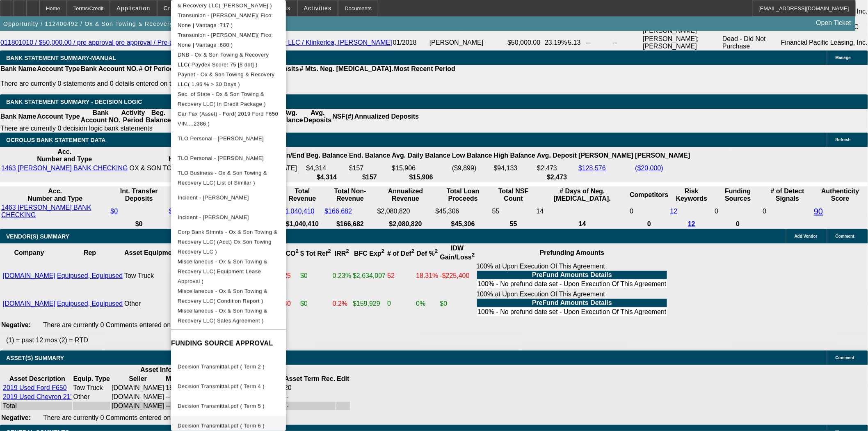  Describe the element at coordinates (228, 344) in the screenshot. I see `h4: FUNDING SOURCE APPROVAL` at that location.